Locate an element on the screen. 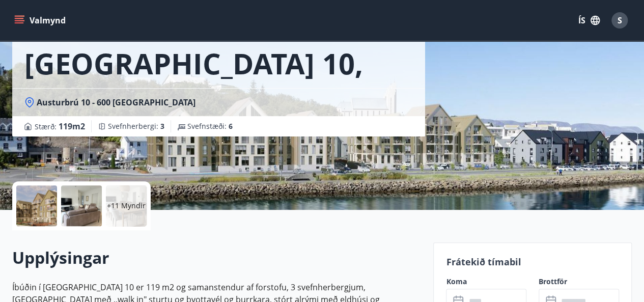 This screenshot has width=644, height=302. button: S is located at coordinates (620, 20).